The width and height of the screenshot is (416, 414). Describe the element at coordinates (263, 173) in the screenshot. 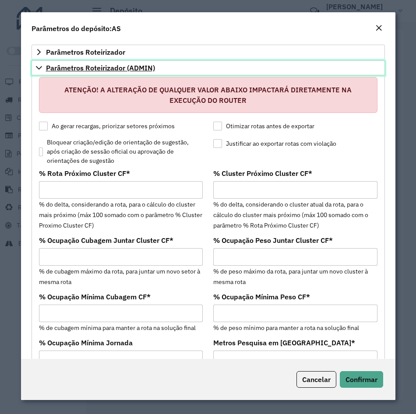

I see `label: % Cluster Próximo Cluster CF` at that location.